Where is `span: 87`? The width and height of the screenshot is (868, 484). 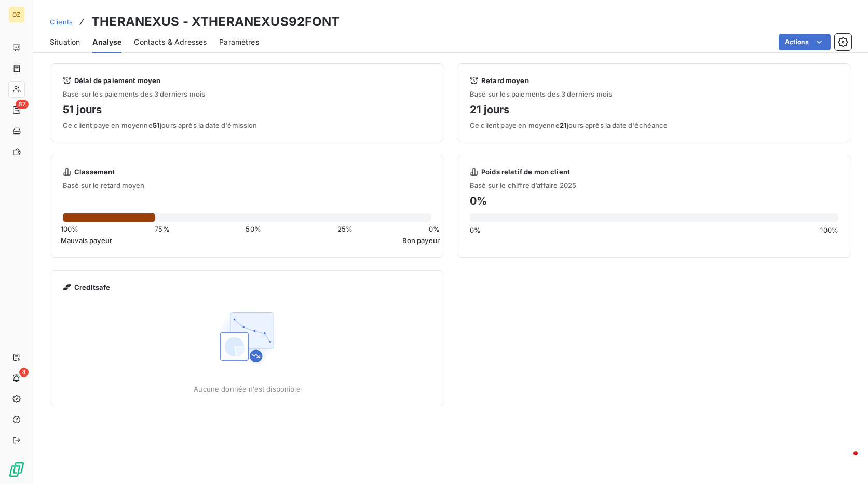
span: 87 is located at coordinates (22, 104).